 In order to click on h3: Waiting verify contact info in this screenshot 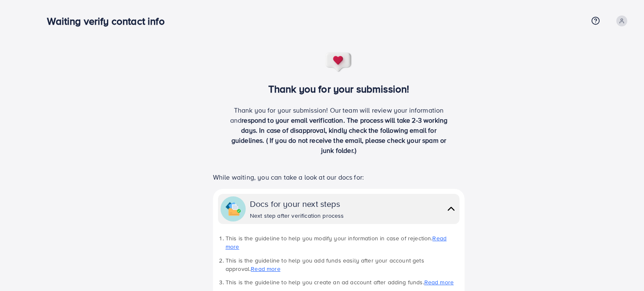, I will do `click(109, 21)`.